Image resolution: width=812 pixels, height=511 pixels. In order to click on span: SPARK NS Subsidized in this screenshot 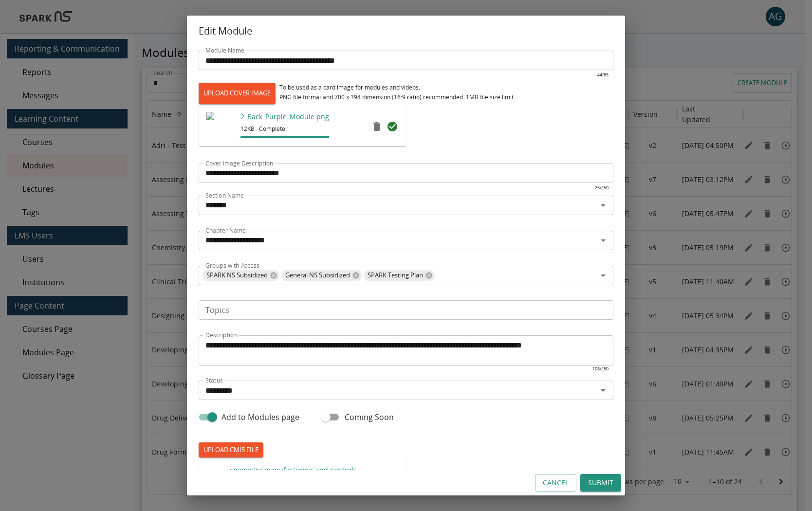, I will do `click(237, 275)`.